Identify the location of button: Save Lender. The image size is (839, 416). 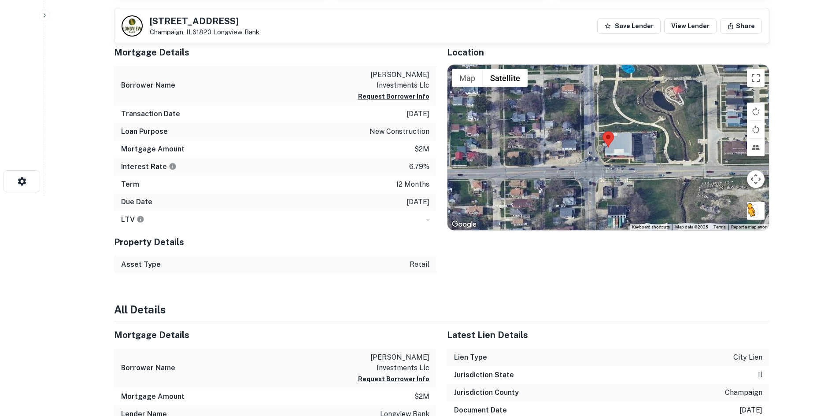
(629, 26).